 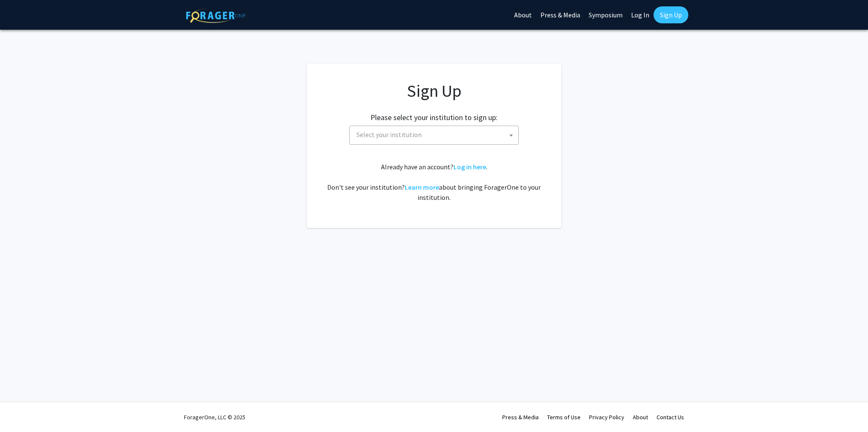 I want to click on a: Privacy Policy, so click(x=606, y=416).